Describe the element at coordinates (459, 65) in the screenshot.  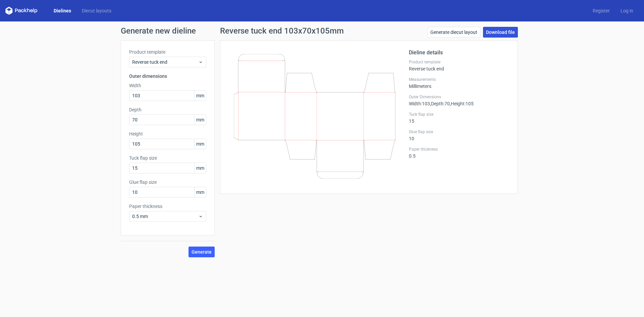
I see `div: Reverse tuck end` at that location.